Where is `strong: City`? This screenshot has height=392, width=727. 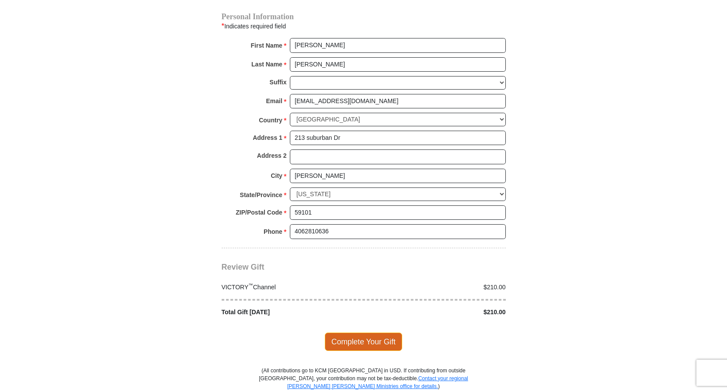 strong: City is located at coordinates (276, 176).